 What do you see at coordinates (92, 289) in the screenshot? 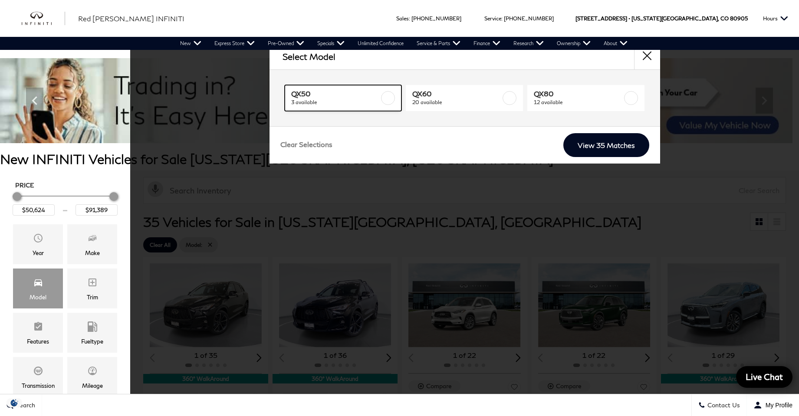
I see `div: TrimTrim` at bounding box center [92, 289].